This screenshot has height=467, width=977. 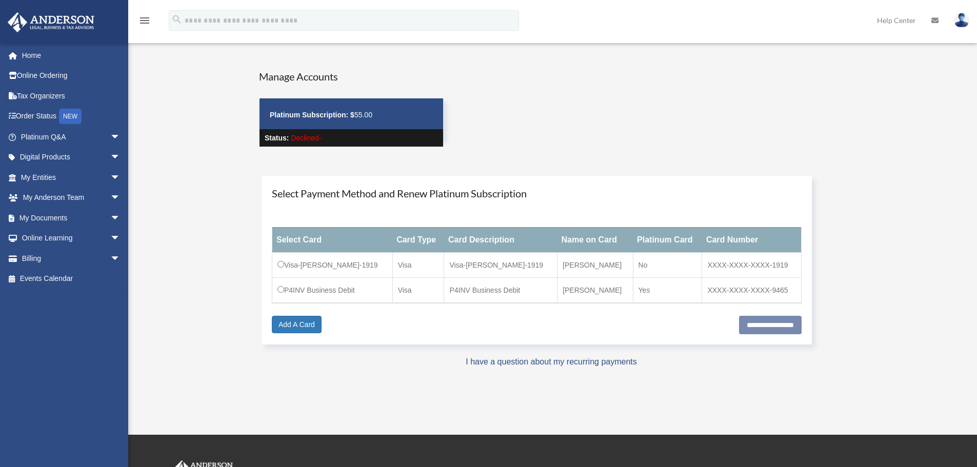 I want to click on th: Card Type, so click(x=418, y=240).